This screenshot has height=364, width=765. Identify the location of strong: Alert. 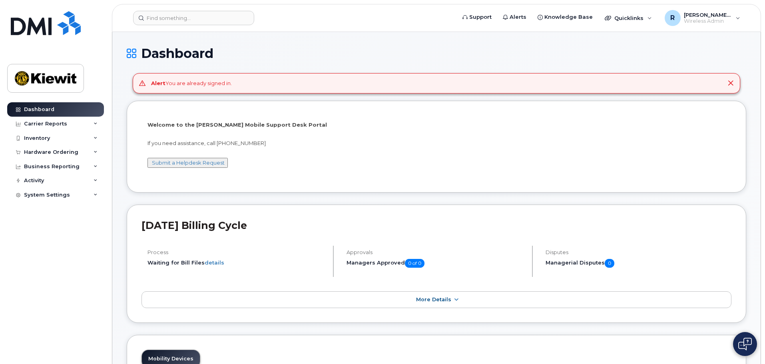
(158, 83).